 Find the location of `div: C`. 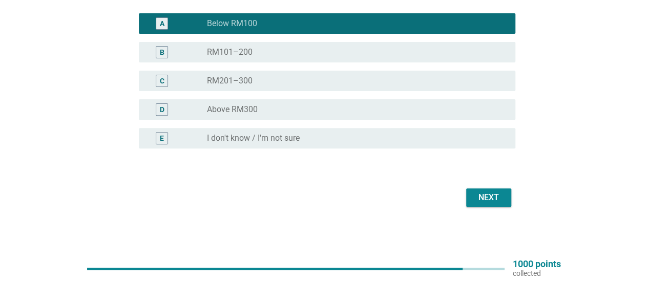

div: C is located at coordinates (162, 81).